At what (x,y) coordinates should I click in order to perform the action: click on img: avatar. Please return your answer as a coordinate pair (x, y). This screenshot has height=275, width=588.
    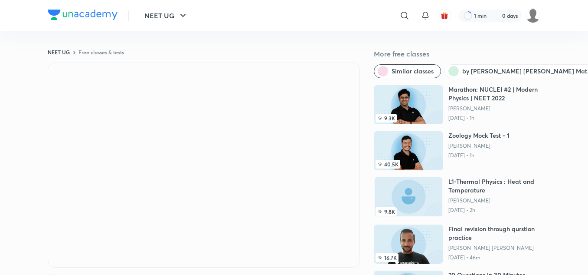
    Looking at the image, I should click on (444, 16).